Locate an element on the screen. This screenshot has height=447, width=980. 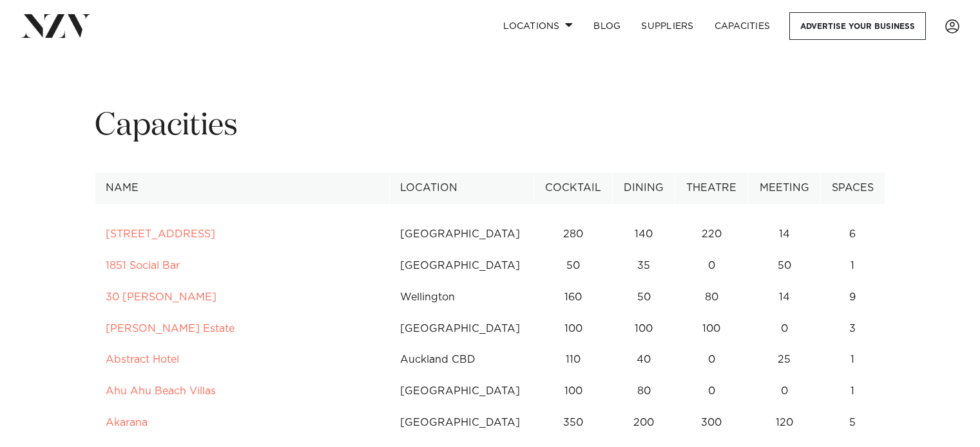
a: 1851 Social Bar is located at coordinates (142, 266).